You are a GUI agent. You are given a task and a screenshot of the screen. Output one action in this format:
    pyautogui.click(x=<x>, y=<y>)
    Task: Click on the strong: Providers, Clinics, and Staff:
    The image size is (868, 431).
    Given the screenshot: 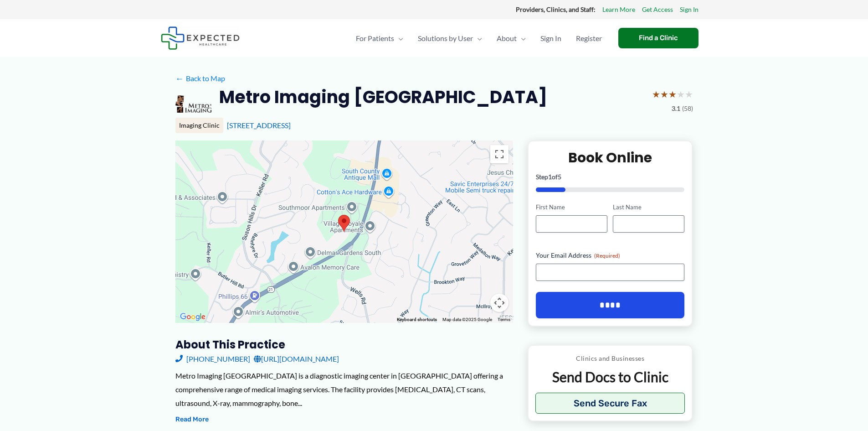 What is the action you would take?
    pyautogui.click(x=555, y=9)
    